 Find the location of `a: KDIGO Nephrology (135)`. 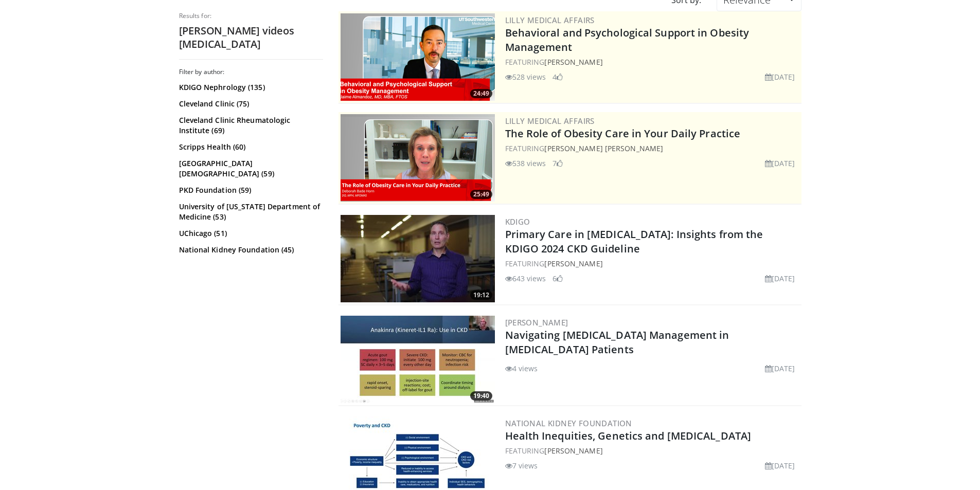

a: KDIGO Nephrology (135) is located at coordinates (249, 88).